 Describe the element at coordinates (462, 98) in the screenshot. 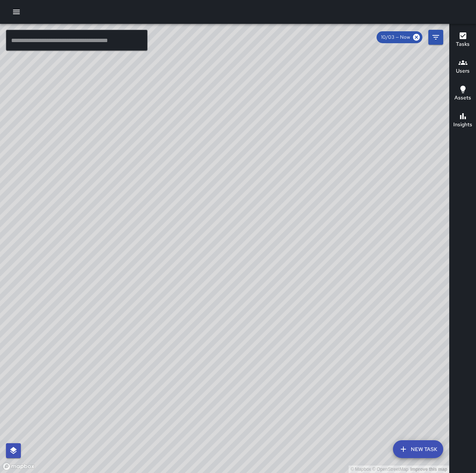

I see `h6: Assets` at that location.